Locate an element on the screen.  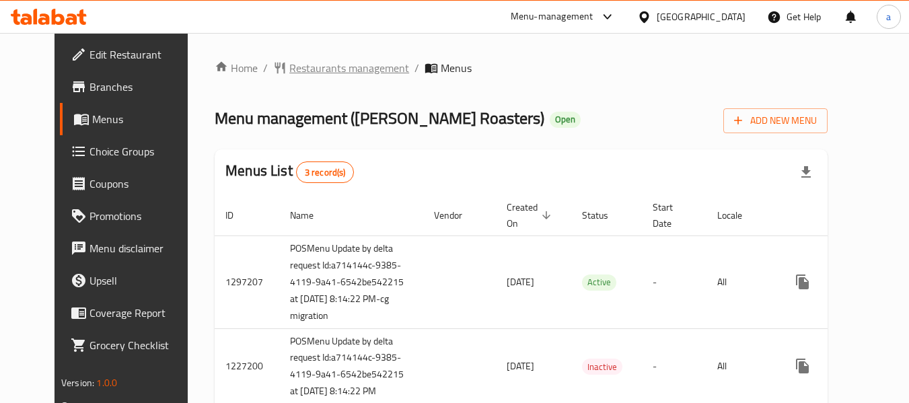
button: Add New Menu is located at coordinates (775, 120).